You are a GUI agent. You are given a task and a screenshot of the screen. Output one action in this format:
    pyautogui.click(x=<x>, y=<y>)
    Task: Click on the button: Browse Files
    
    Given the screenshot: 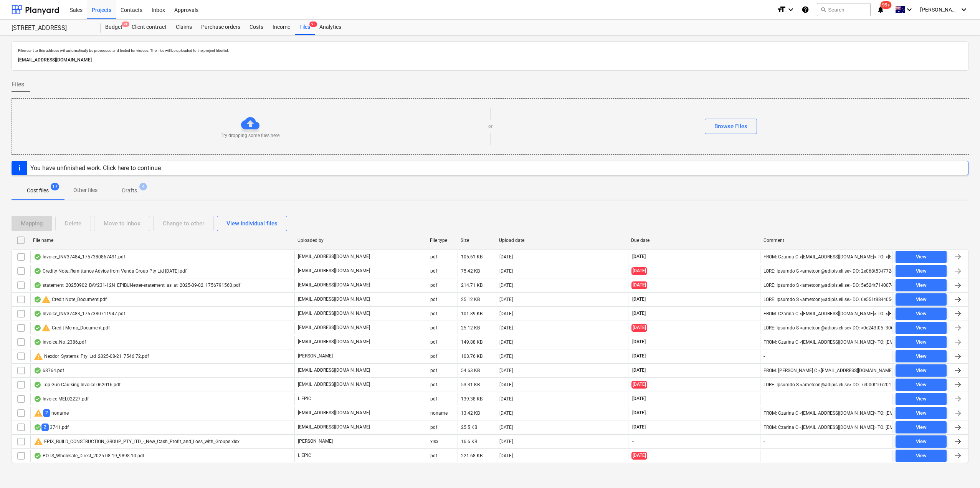 What is the action you would take?
    pyautogui.click(x=730, y=126)
    